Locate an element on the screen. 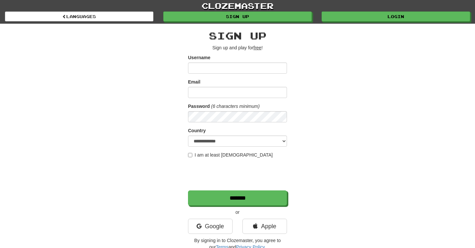  a: Sign up is located at coordinates (237, 16).